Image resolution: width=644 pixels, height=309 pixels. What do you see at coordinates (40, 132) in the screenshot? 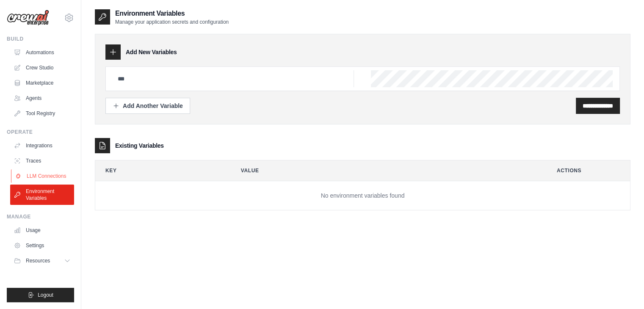
I see `div: Operate` at bounding box center [40, 132].